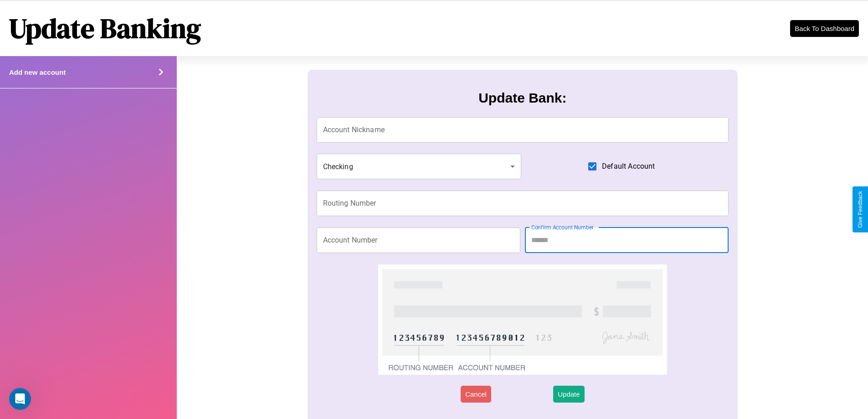 Image resolution: width=868 pixels, height=419 pixels. What do you see at coordinates (824, 28) in the screenshot?
I see `button: Back To Dashboard` at bounding box center [824, 28].